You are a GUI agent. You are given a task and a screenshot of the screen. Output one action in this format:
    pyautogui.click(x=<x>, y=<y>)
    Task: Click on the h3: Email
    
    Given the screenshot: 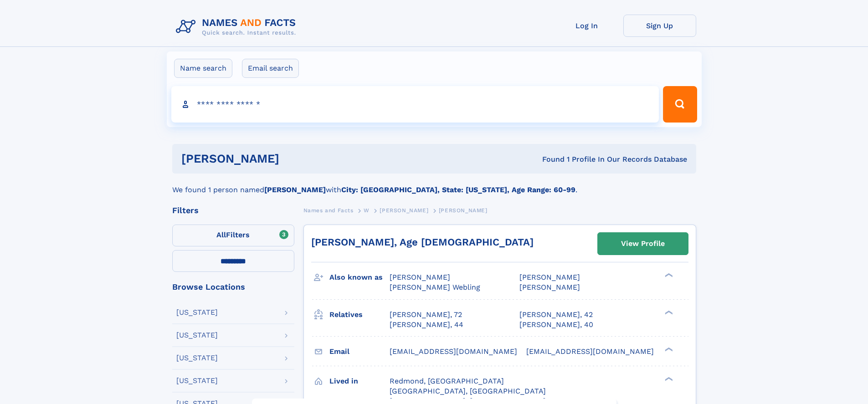 What is the action you would take?
    pyautogui.click(x=359, y=352)
    